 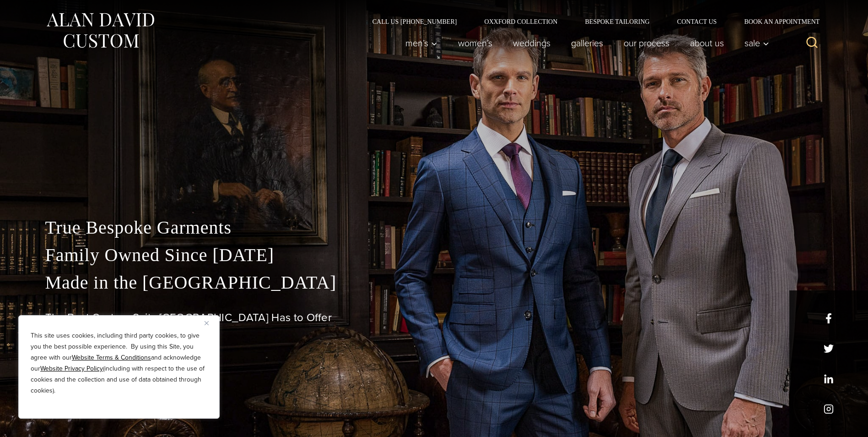 What do you see at coordinates (587, 43) in the screenshot?
I see `a: Galleries` at bounding box center [587, 43].